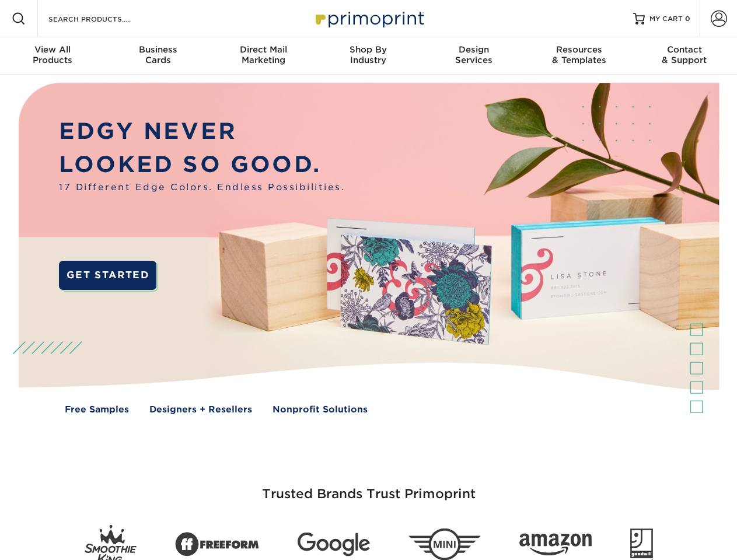  I want to click on a: Free Samples, so click(97, 410).